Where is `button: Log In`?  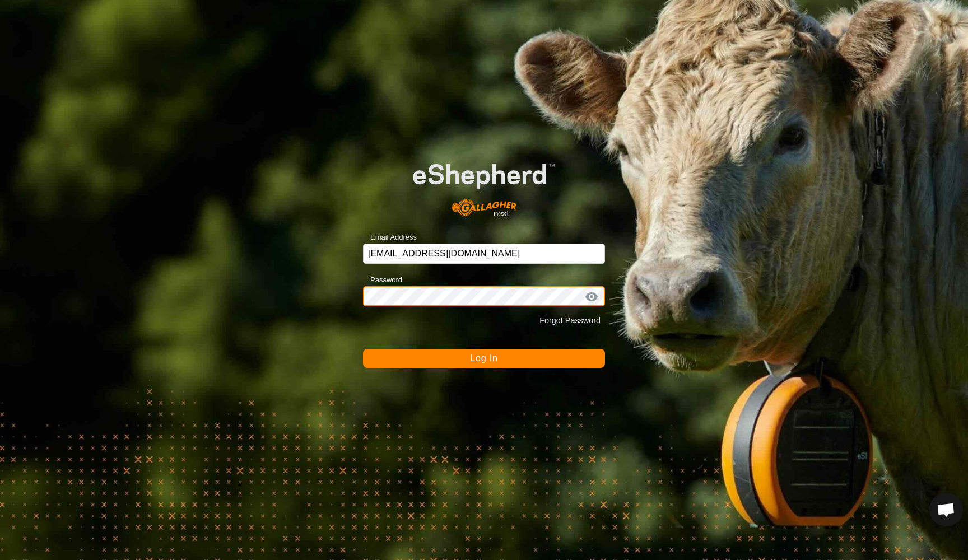
button: Log In is located at coordinates (484, 358).